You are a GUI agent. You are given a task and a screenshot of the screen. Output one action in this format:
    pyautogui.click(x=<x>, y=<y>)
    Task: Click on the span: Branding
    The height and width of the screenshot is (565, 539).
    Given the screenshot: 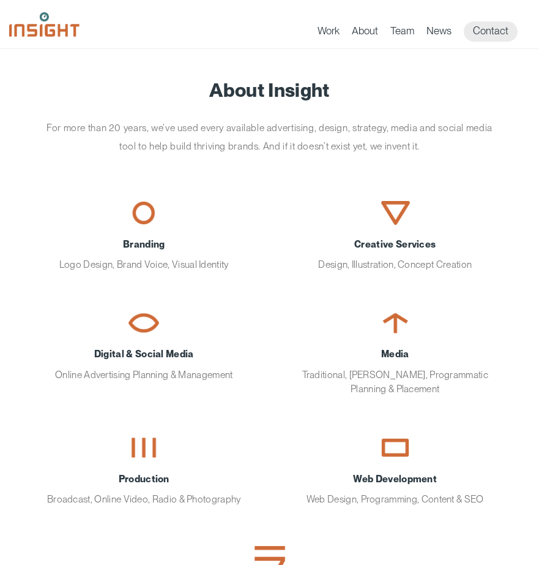 What is the action you would take?
    pyautogui.click(x=144, y=244)
    